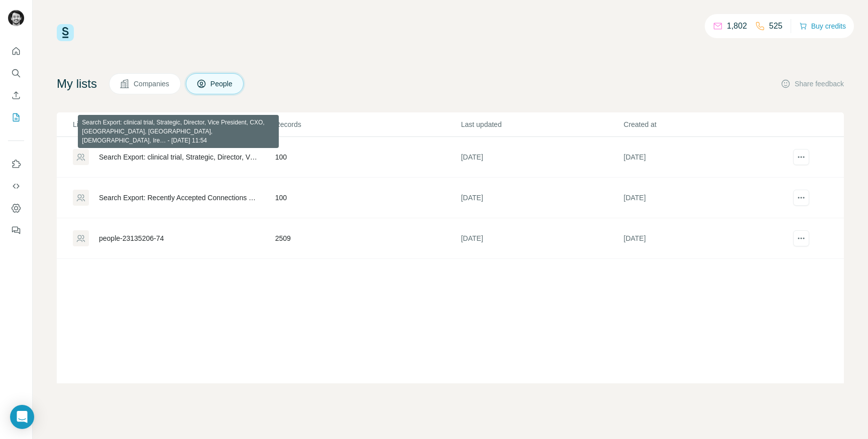  I want to click on img: Avatar, so click(16, 18).